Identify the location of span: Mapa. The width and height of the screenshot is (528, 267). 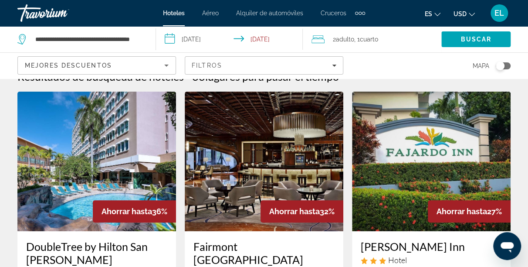
(481, 66).